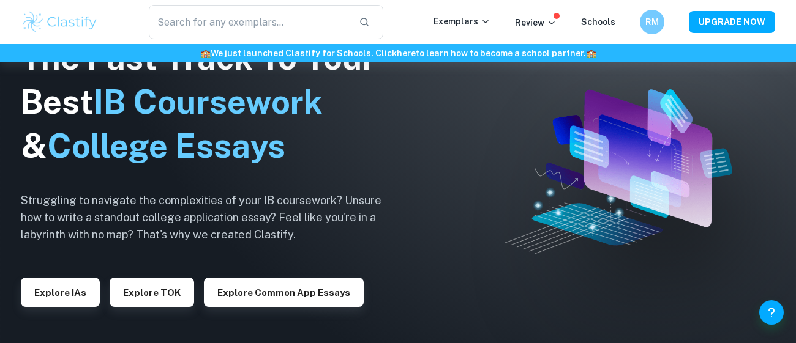  I want to click on a: Explore TOK, so click(152, 292).